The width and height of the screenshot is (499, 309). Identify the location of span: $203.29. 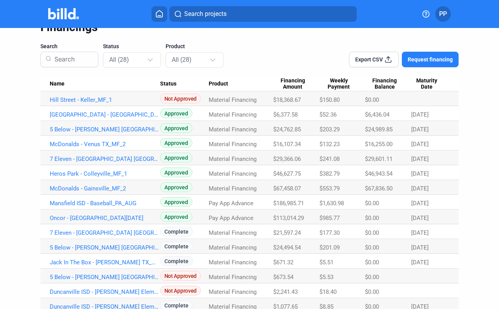
(329, 129).